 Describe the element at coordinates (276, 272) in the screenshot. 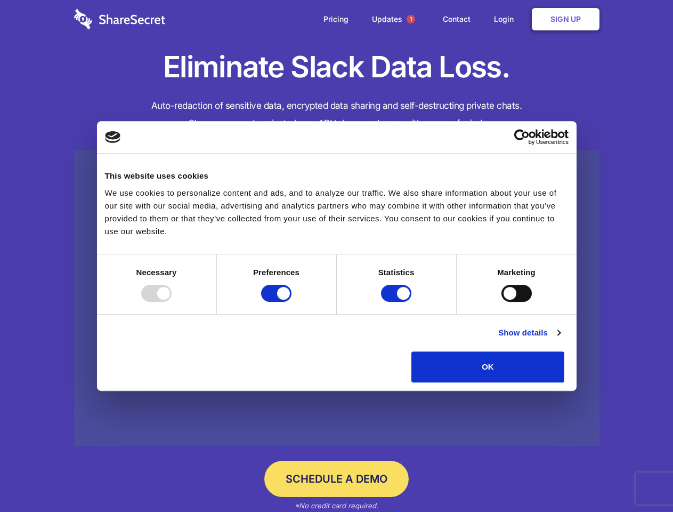

I see `strong: Preferences` at that location.